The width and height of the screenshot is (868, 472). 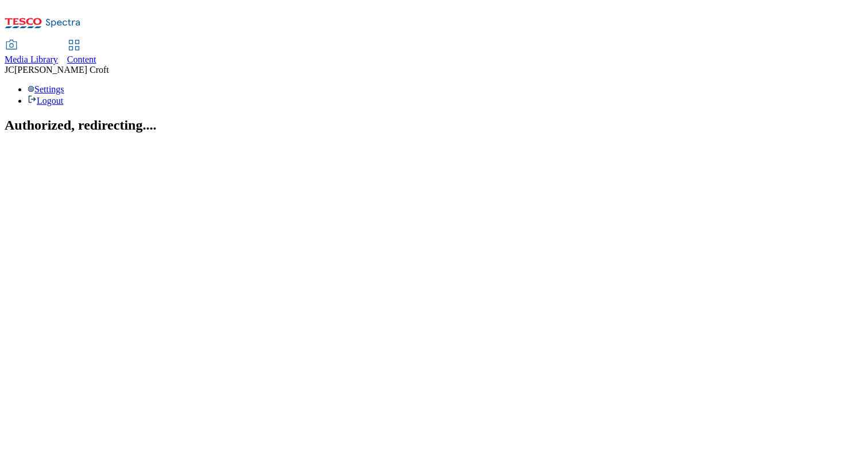 I want to click on h2: Authorized, redirecting...., so click(x=434, y=125).